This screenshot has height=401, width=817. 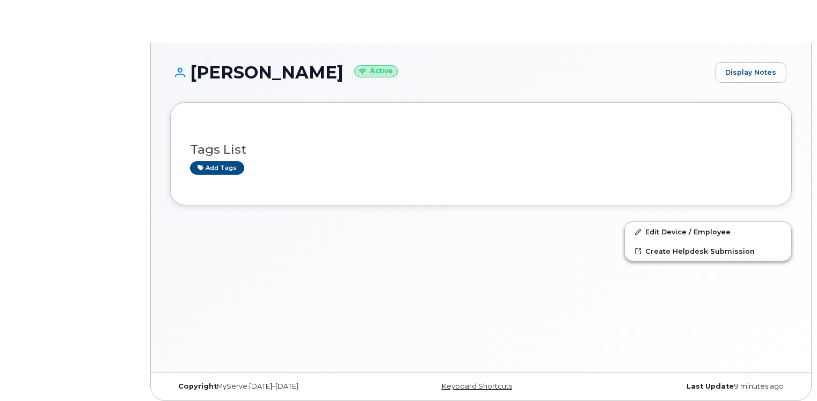 What do you see at coordinates (217, 168) in the screenshot?
I see `a: Add tags` at bounding box center [217, 168].